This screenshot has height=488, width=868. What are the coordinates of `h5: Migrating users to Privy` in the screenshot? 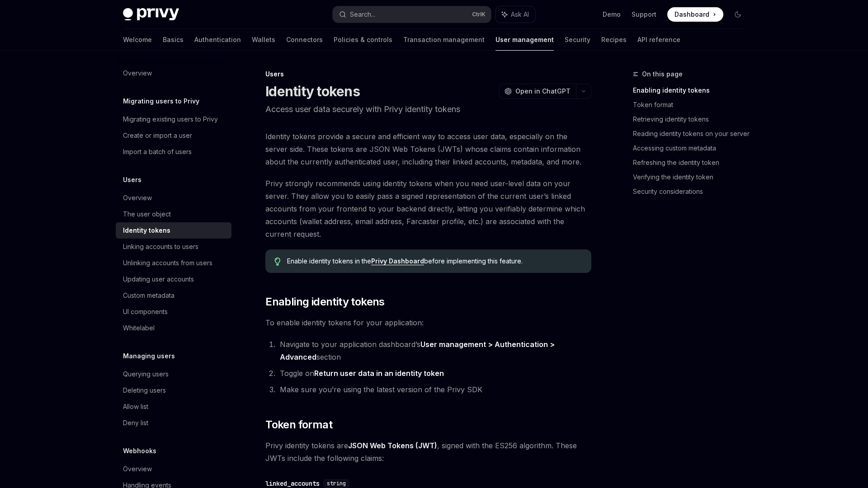 It's located at (161, 101).